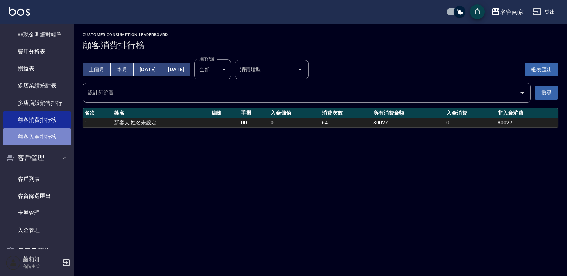 Image resolution: width=567 pixels, height=276 pixels. I want to click on button: save, so click(477, 12).